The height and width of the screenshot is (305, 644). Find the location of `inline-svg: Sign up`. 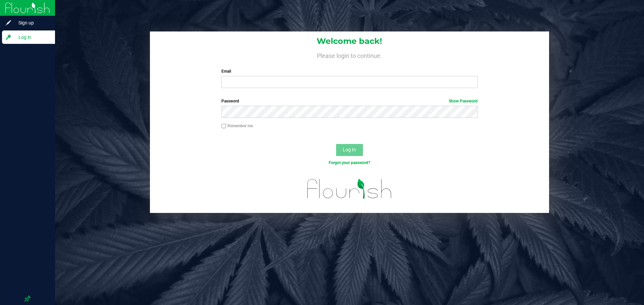

inline-svg: Sign up is located at coordinates (8, 23).